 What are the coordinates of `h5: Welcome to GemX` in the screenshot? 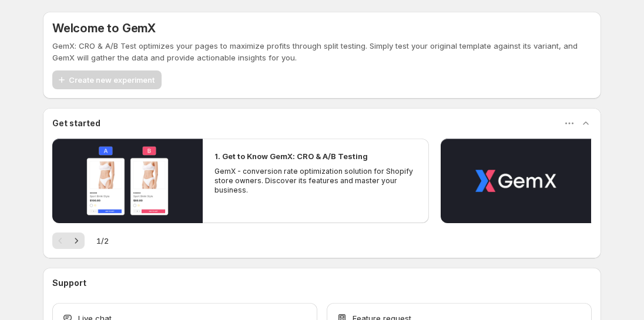 It's located at (104, 28).